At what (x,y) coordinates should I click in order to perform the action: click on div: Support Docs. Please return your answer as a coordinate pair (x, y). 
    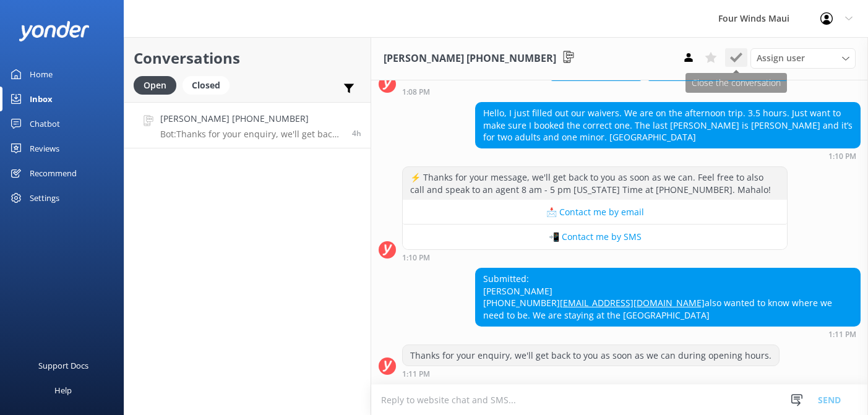
    Looking at the image, I should click on (63, 365).